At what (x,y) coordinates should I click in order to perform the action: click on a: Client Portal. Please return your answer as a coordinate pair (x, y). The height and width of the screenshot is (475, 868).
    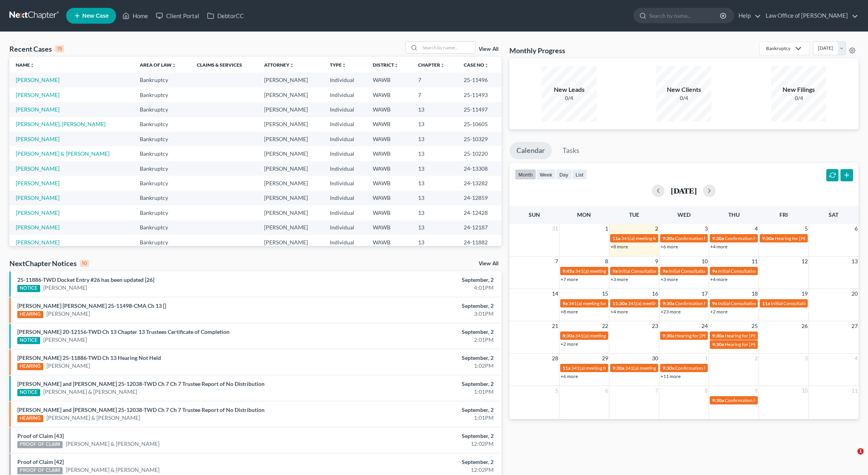
    Looking at the image, I should click on (178, 16).